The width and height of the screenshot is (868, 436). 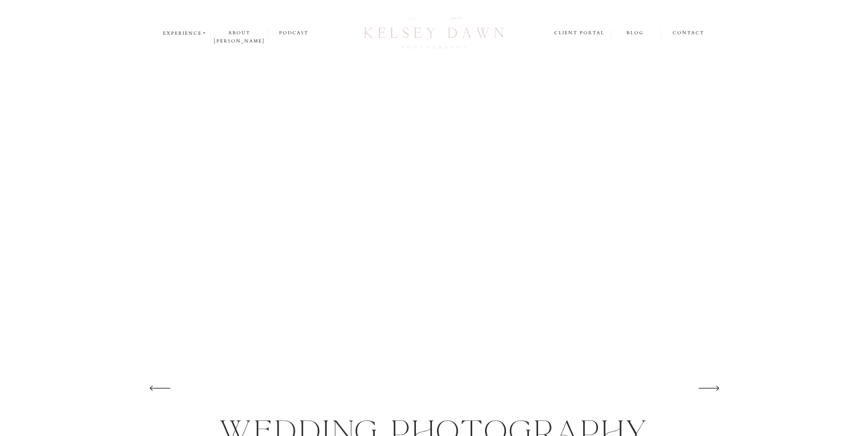 What do you see at coordinates (185, 33) in the screenshot?
I see `nav: experience` at bounding box center [185, 33].